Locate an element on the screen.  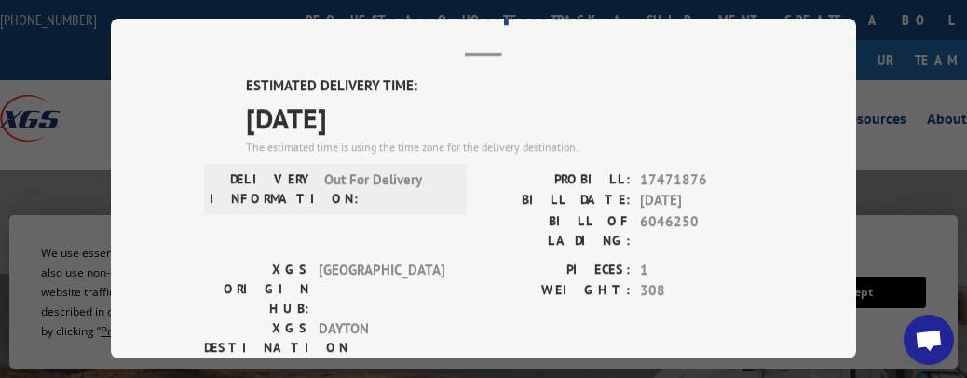
span: 1 is located at coordinates (702, 270).